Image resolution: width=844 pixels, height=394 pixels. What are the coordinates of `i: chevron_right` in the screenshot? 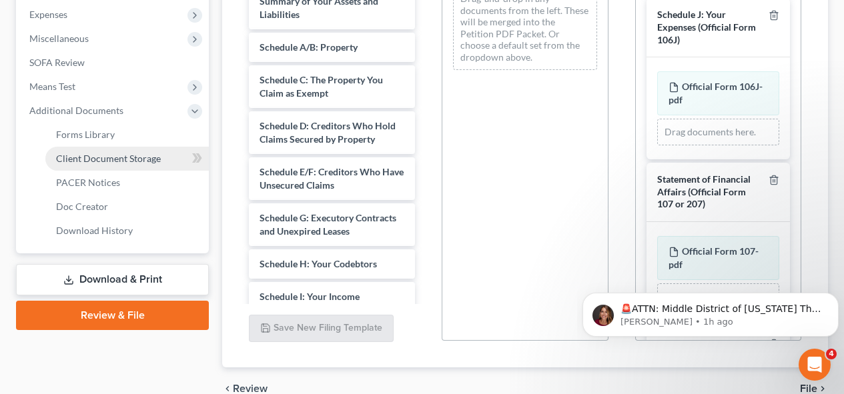 It's located at (823, 389).